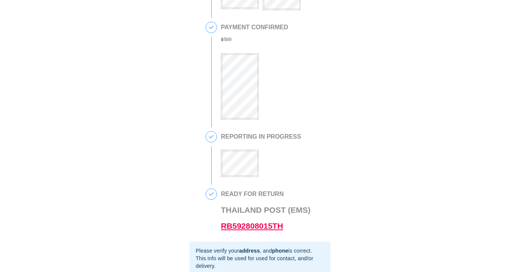  I want to click on h2: READY FOR RETURN, so click(266, 194).